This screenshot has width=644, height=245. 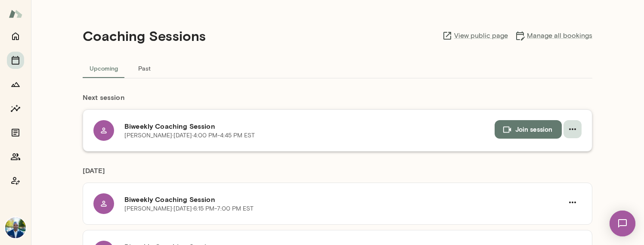 What do you see at coordinates (15, 84) in the screenshot?
I see `button: Growth Plan` at bounding box center [15, 84].